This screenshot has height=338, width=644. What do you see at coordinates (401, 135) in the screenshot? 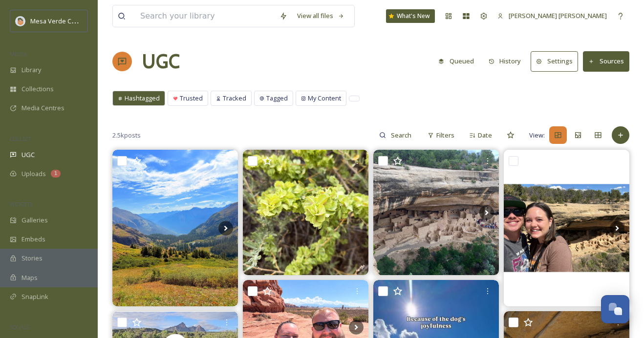
I see `input: Search` at bounding box center [401, 135].